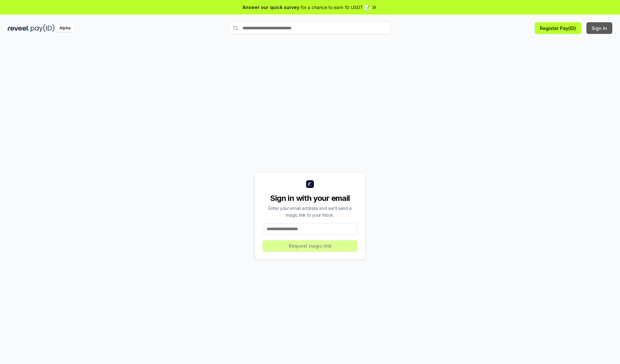 Image resolution: width=620 pixels, height=364 pixels. I want to click on span: for a chance to earn 10 USDT 📝, so click(335, 7).